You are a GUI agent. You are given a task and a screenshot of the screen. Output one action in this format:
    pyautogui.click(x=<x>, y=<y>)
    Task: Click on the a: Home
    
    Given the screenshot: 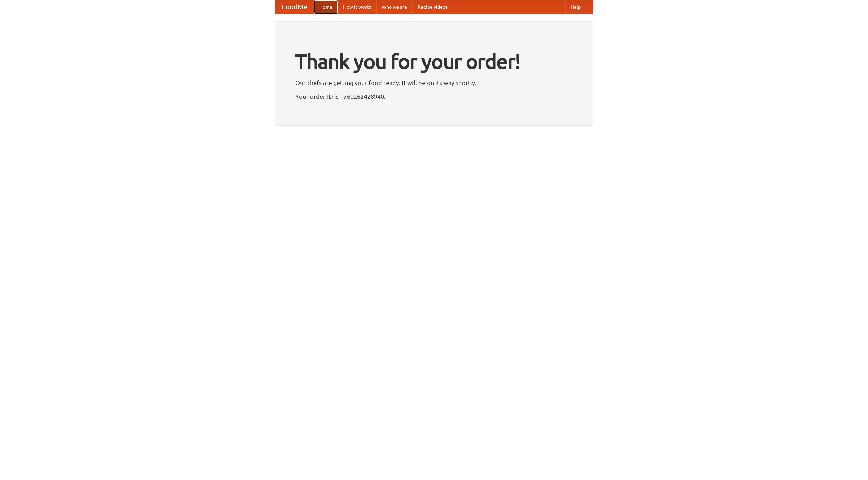 What is the action you would take?
    pyautogui.click(x=326, y=7)
    